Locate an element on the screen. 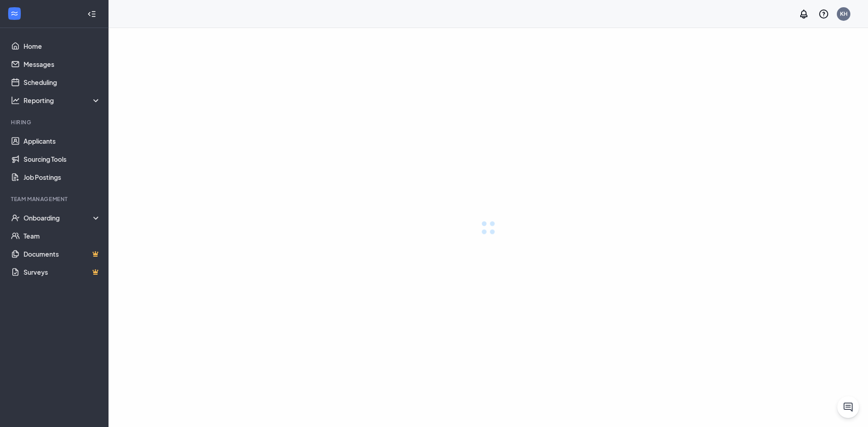 The height and width of the screenshot is (427, 868). a: Home is located at coordinates (62, 46).